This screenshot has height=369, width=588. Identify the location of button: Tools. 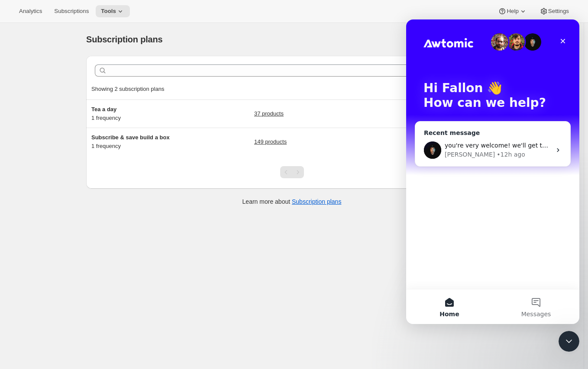
(113, 11).